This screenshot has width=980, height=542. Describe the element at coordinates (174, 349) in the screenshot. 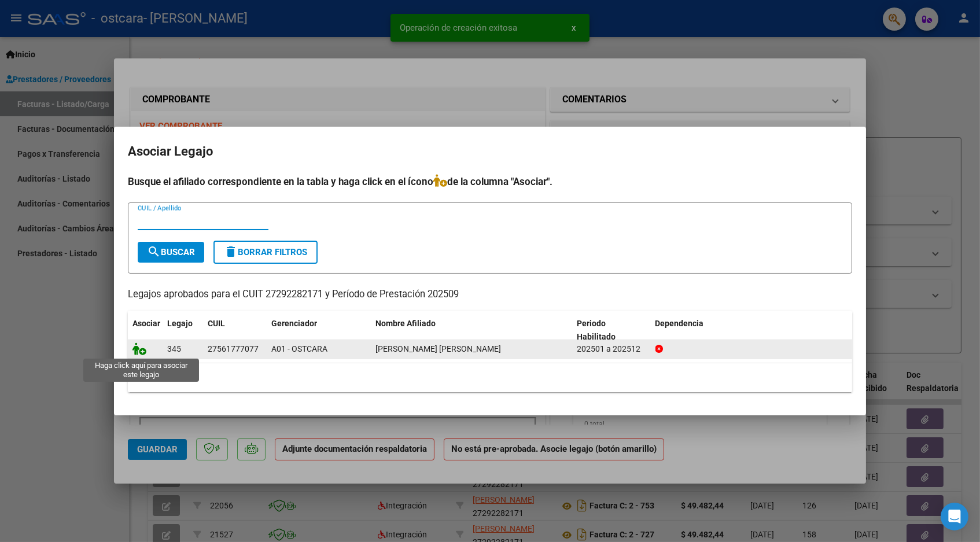

I see `span: 345` at that location.